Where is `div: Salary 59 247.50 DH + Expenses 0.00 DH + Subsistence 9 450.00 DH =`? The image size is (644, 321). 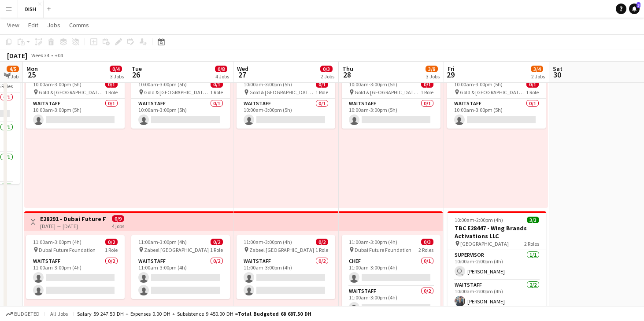
div: Salary 59 247.50 DH + Expenses 0.00 DH + Subsistence 9 450.00 DH = is located at coordinates (194, 313).